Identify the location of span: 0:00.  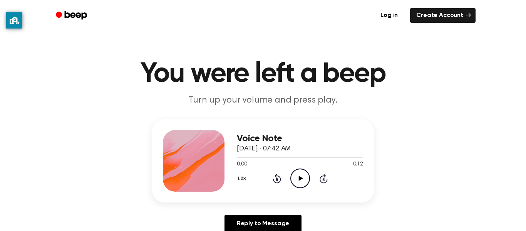
(242, 164).